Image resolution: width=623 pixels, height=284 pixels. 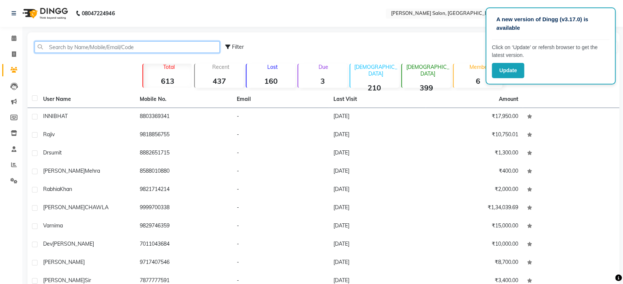 What do you see at coordinates (478, 81) in the screenshot?
I see `strong: 6` at bounding box center [478, 81].